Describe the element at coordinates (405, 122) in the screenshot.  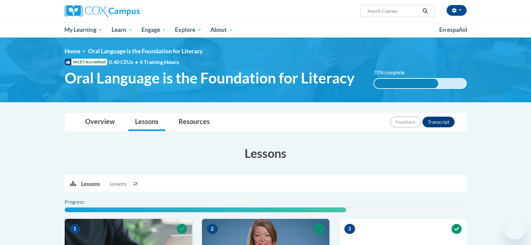
I see `button: Feedback` at that location.